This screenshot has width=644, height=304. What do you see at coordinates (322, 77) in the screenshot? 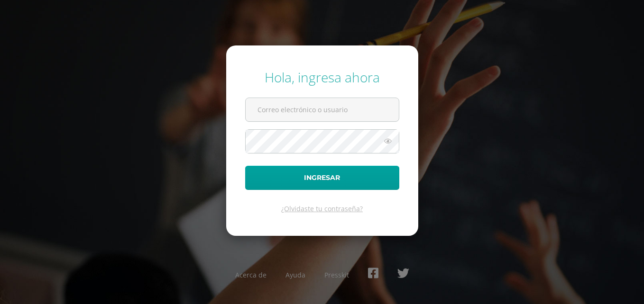
I see `div: Hola, ingresa ahora` at bounding box center [322, 77].